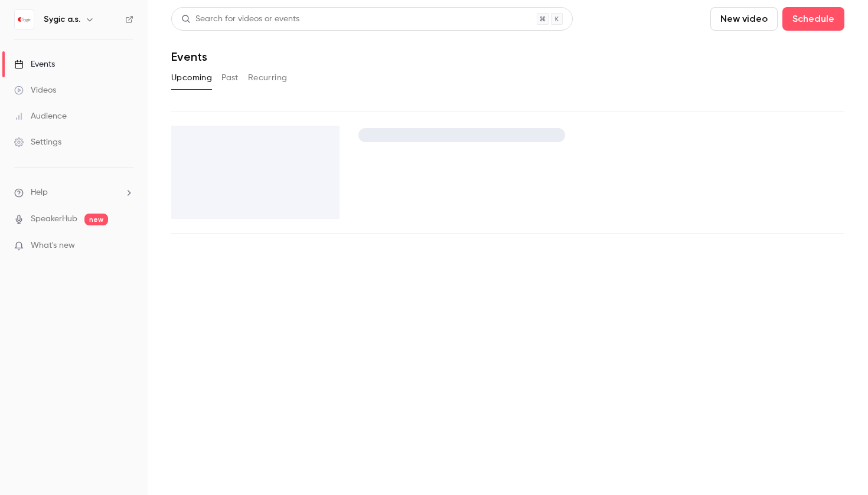 The image size is (868, 495). What do you see at coordinates (268, 78) in the screenshot?
I see `button: Recurring` at bounding box center [268, 78].